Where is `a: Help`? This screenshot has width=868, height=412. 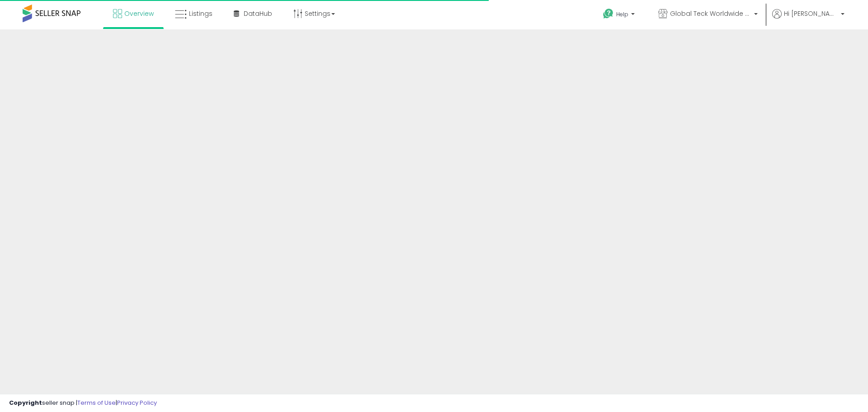 a: Help is located at coordinates (620, 15).